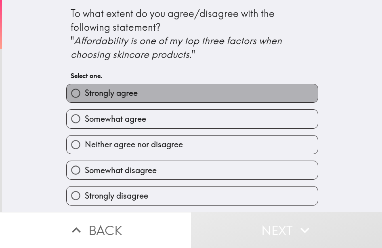 The image size is (382, 248). What do you see at coordinates (134, 144) in the screenshot?
I see `span: Neither agree nor disagree` at bounding box center [134, 144].